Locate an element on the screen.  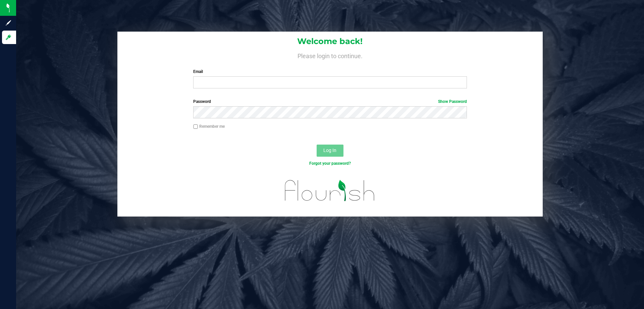
h1: Welcome back! is located at coordinates (330, 41).